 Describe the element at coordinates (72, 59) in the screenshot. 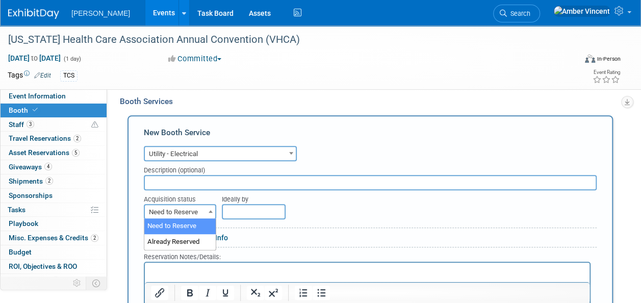

I see `span: (1 day)` at that location.